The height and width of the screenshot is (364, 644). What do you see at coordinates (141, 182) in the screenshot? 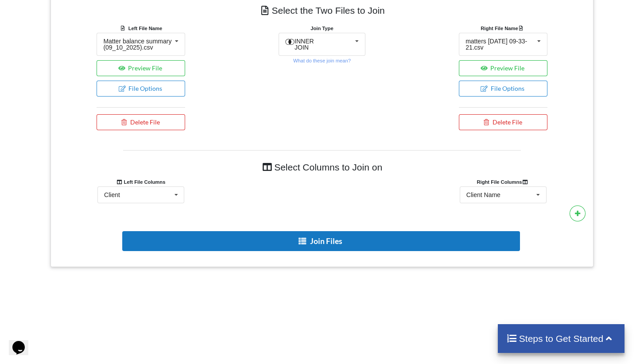
I see `b: Left File Columns` at bounding box center [141, 182].